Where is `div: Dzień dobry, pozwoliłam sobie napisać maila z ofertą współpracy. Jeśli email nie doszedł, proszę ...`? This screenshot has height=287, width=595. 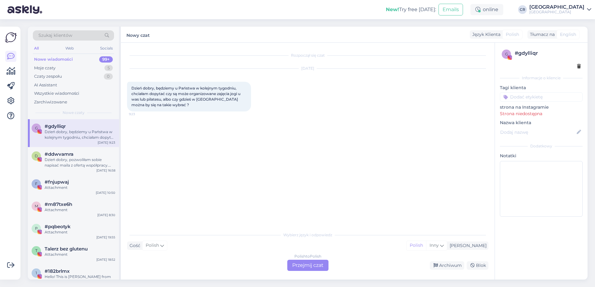 div: Dzień dobry, pozwoliłam sobie napisać maila z ofertą współpracy. Jeśli email nie doszedł, proszę ... is located at coordinates (80, 163).